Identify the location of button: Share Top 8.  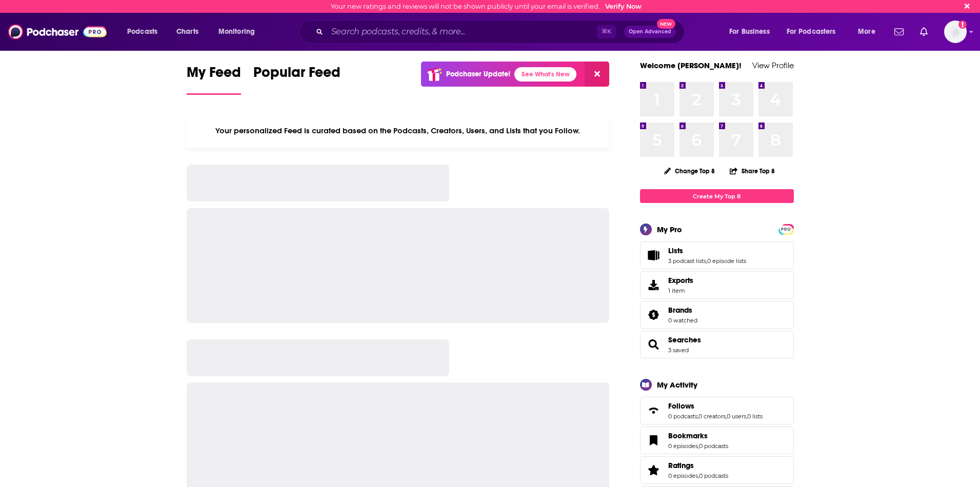
(752, 171).